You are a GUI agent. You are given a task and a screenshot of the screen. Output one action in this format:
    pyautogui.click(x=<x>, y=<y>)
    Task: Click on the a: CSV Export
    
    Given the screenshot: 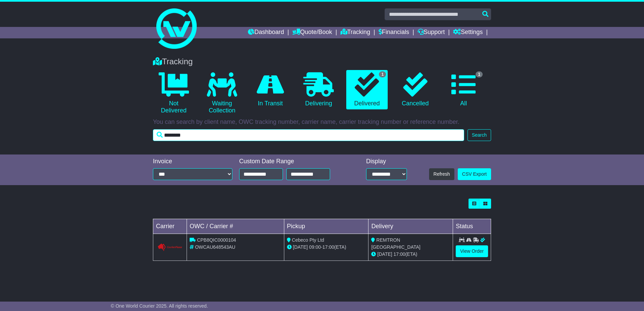 What is the action you would take?
    pyautogui.click(x=474, y=174)
    